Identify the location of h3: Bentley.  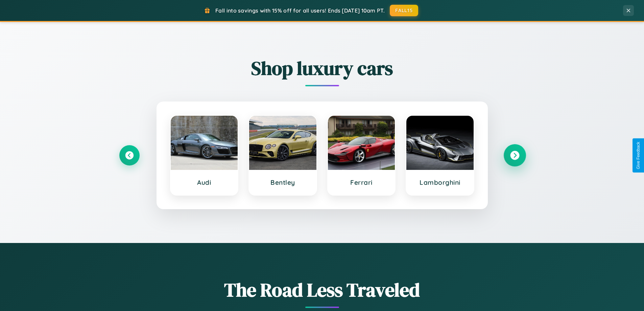
(283, 182).